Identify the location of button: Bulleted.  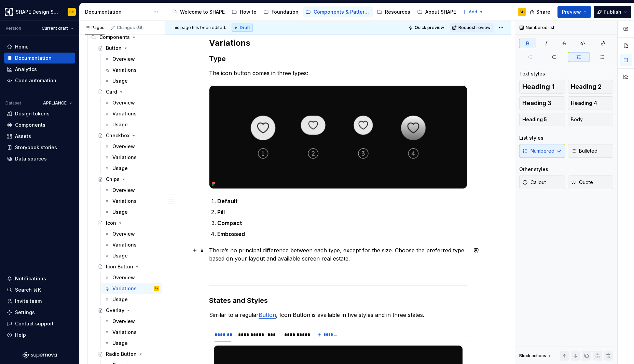
(590, 151).